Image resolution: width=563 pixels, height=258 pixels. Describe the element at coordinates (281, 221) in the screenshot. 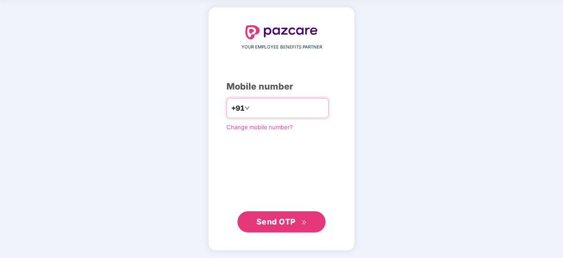

I see `button: Send OTPdouble-right` at that location.